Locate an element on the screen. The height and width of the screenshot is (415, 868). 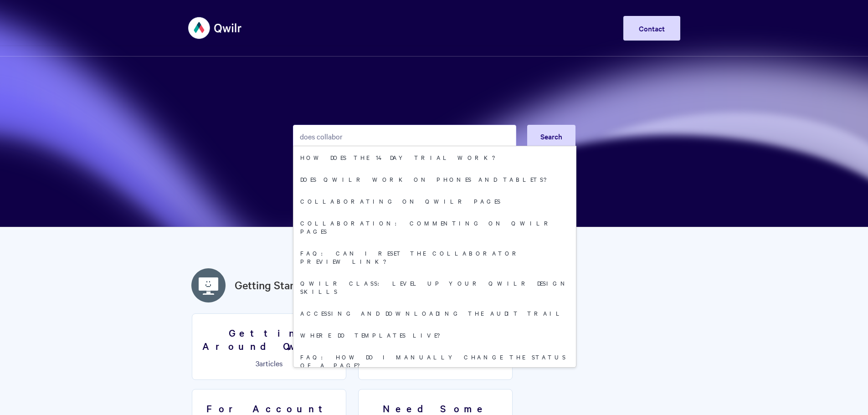
input: Search the knowledge base is located at coordinates (404, 136).